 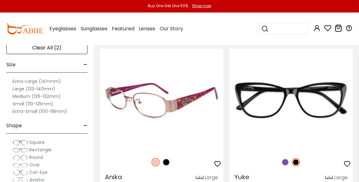 What do you see at coordinates (20, 165) in the screenshot?
I see `img: Oval.png` at bounding box center [20, 165].